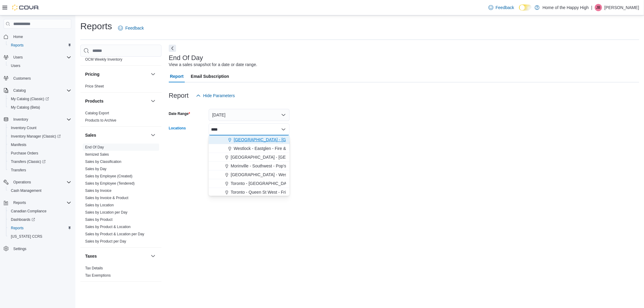  What do you see at coordinates (519, 11) in the screenshot?
I see `span: Dark Mode` at bounding box center [519, 11].